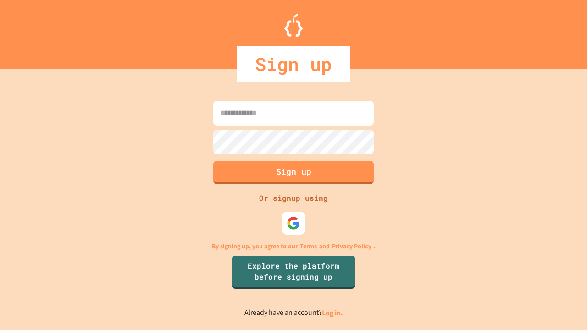  Describe the element at coordinates (352, 246) in the screenshot. I see `a: Privacy Policy` at that location.